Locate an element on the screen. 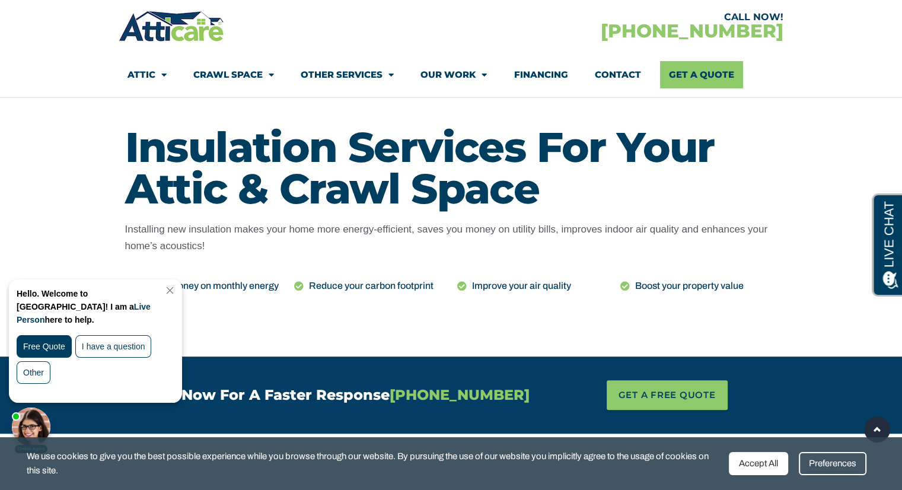 The width and height of the screenshot is (902, 490). a: Financing is located at coordinates (540, 75).